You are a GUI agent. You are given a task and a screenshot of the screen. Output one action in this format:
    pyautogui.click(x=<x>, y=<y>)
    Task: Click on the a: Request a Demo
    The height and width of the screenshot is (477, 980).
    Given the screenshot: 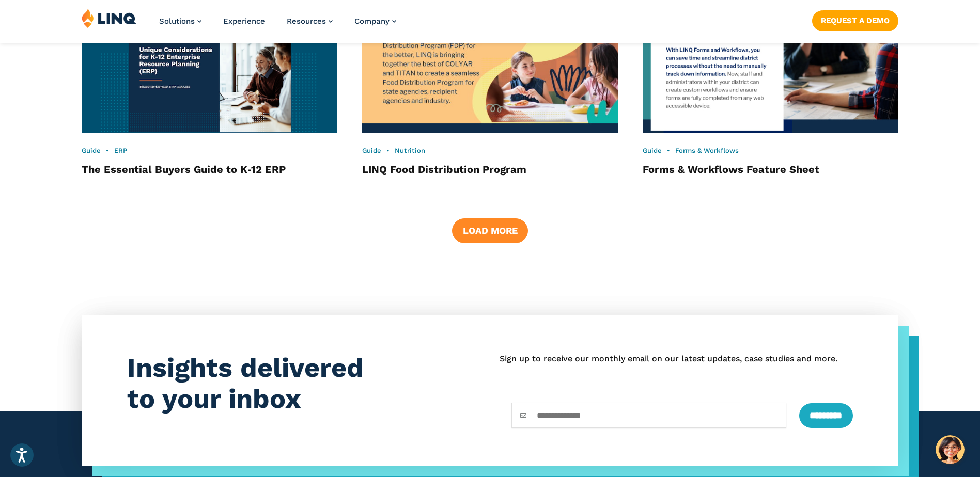 What is the action you would take?
    pyautogui.click(x=855, y=21)
    